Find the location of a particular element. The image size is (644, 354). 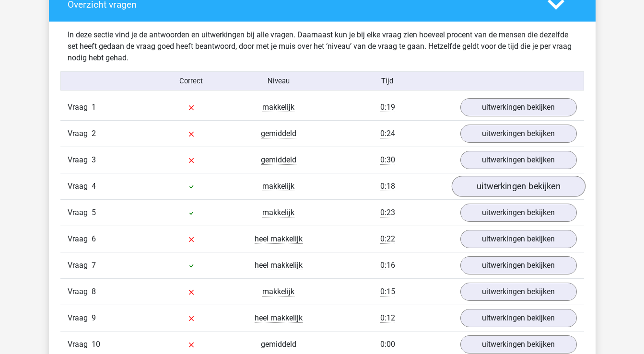

span: 6 is located at coordinates (93, 239).